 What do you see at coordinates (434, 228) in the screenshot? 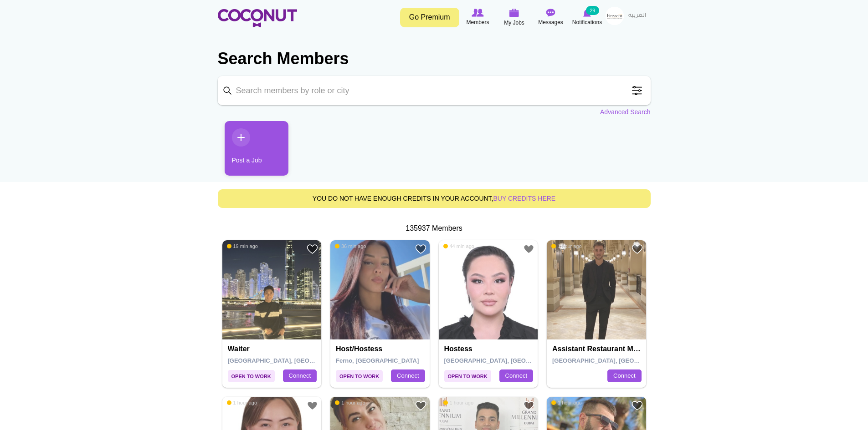
I see `div: 135937 Members` at bounding box center [434, 228].